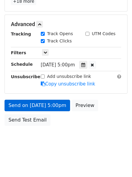 This screenshot has width=132, height=177. I want to click on label: Add unsubscribe link, so click(69, 76).